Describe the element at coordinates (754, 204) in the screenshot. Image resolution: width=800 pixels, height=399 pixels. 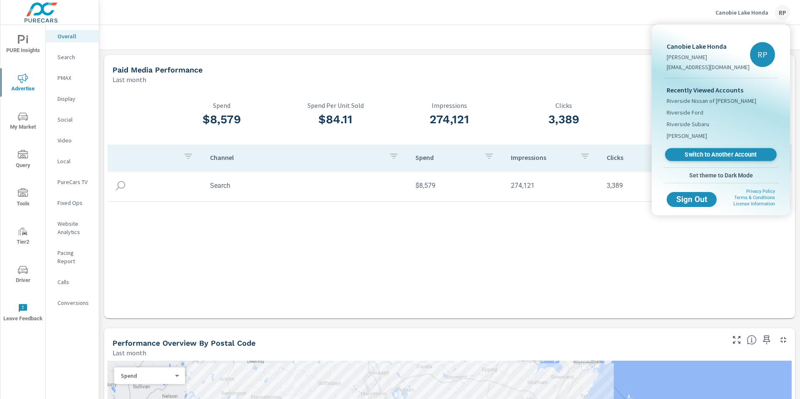
I see `a: License Information` at that location.